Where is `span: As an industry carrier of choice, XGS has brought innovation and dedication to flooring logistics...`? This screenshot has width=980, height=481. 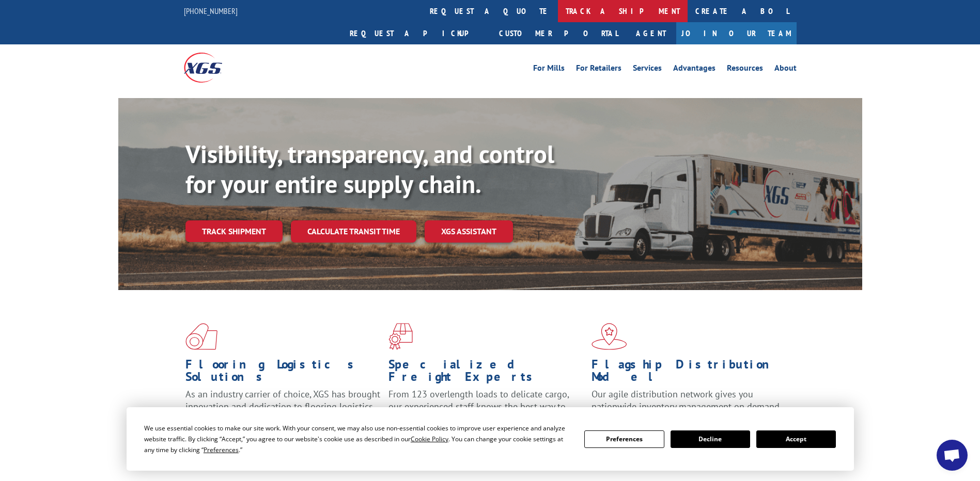
span: As an industry carrier of choice, XGS has brought innovation and dedication to flooring logistics... is located at coordinates (283, 406).